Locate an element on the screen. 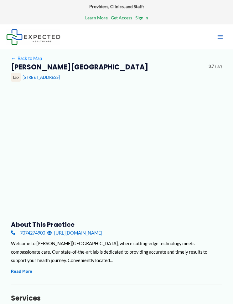 This screenshot has height=304, width=233. span: 3.7 is located at coordinates (211, 67).